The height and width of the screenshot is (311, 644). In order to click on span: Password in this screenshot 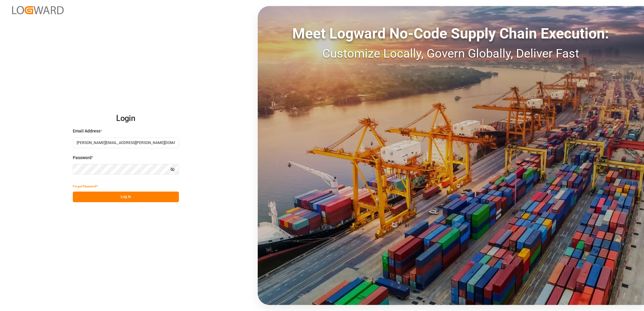, I will do `click(82, 158)`.